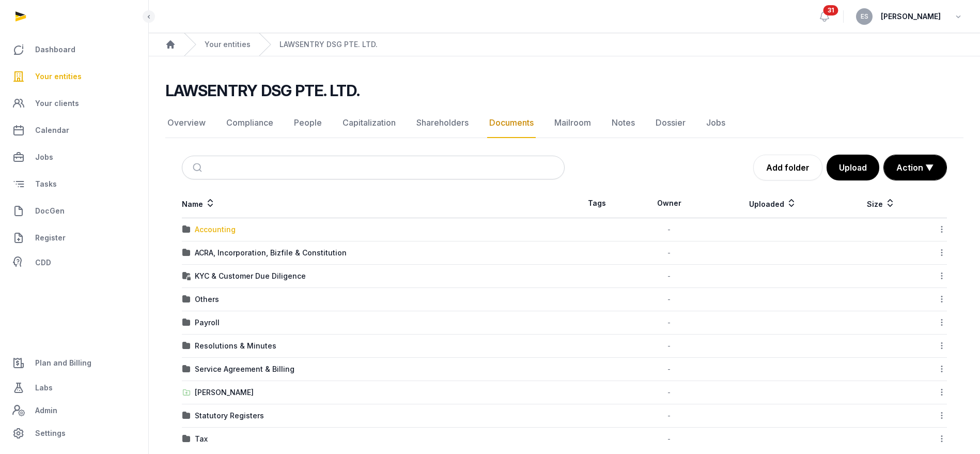 The height and width of the screenshot is (454, 980). I want to click on a: Calendar, so click(74, 130).